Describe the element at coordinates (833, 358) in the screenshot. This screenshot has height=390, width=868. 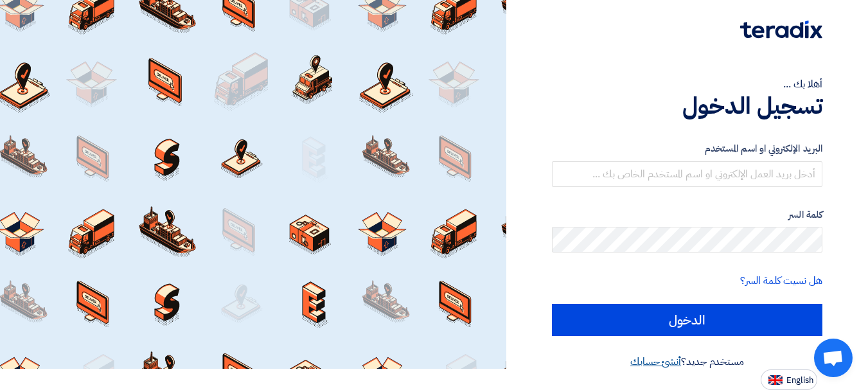
I see `div: Open chat` at that location.